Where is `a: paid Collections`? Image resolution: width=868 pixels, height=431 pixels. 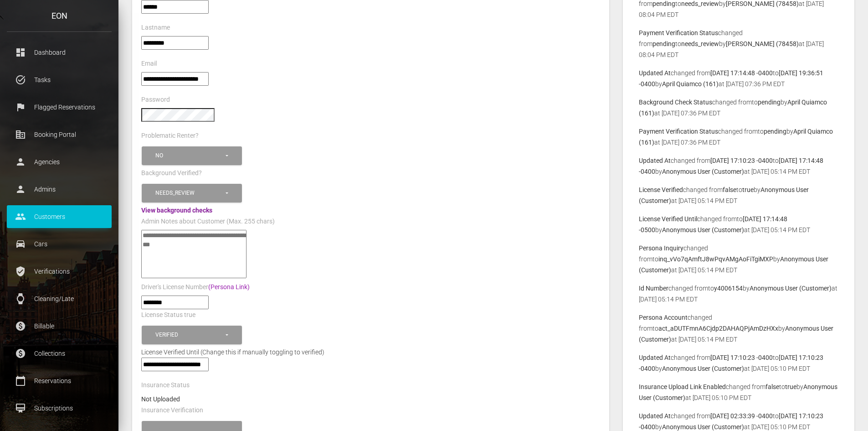 a: paid Collections is located at coordinates (60, 354).